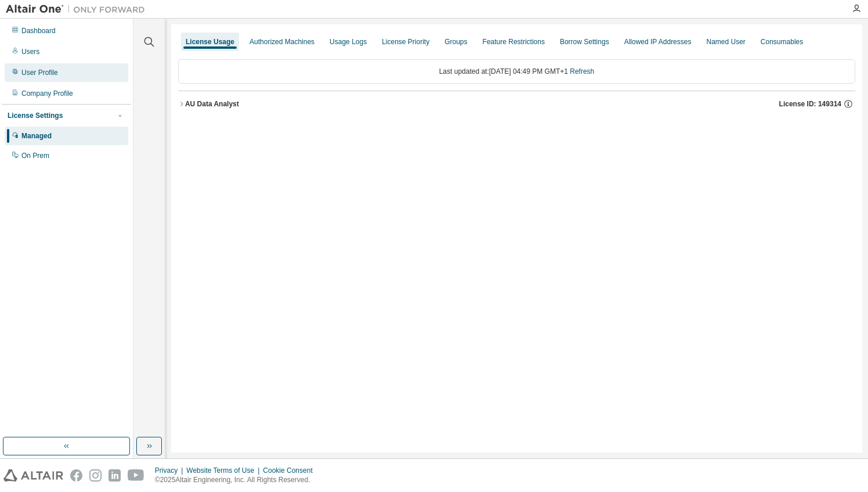 This screenshot has height=492, width=868. I want to click on div: License Usage, so click(210, 42).